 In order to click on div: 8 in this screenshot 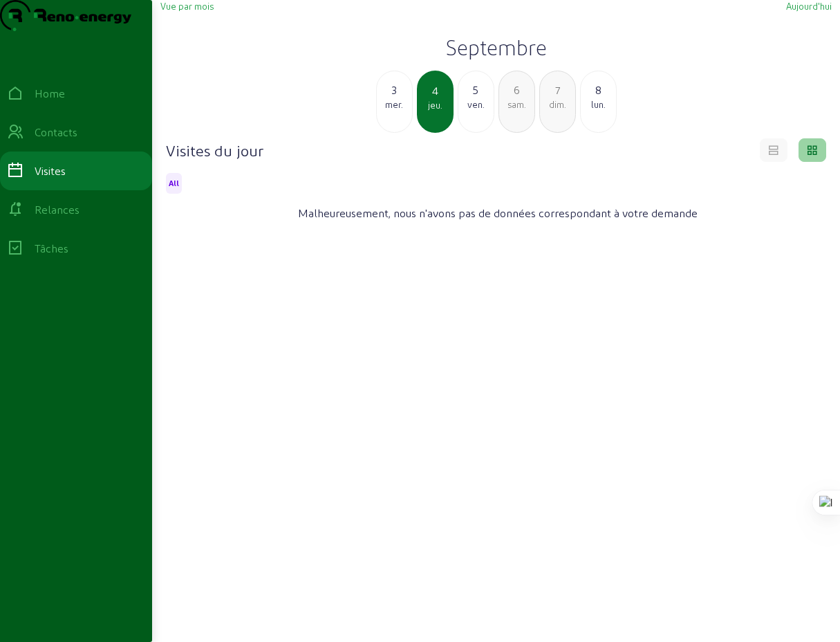, I will do `click(598, 90)`.